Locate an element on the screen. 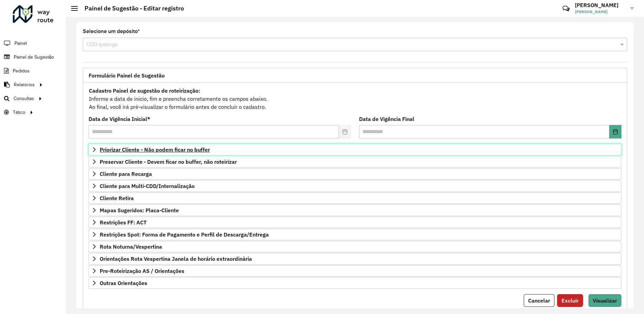 The height and width of the screenshot is (314, 644). span: Painel is located at coordinates (20, 43).